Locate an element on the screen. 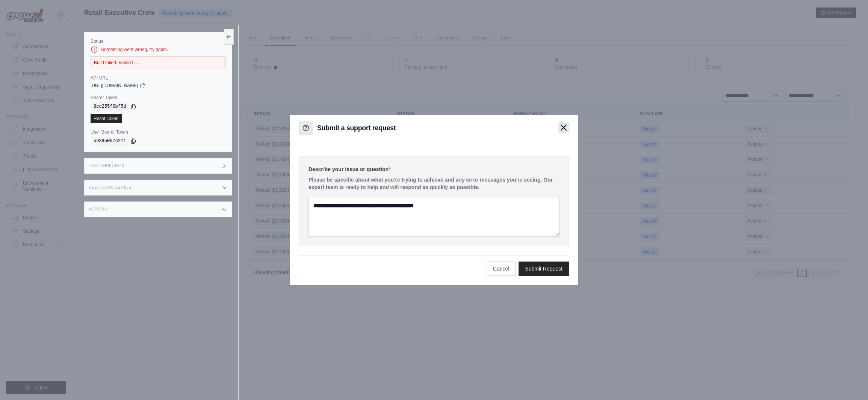 The height and width of the screenshot is (400, 868). label: Bearer Token is located at coordinates (158, 98).